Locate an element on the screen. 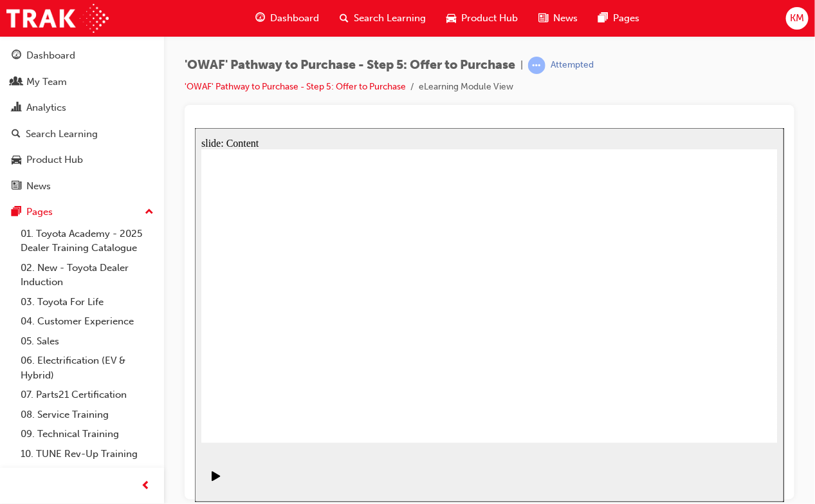  button: Pages is located at coordinates (82, 212).